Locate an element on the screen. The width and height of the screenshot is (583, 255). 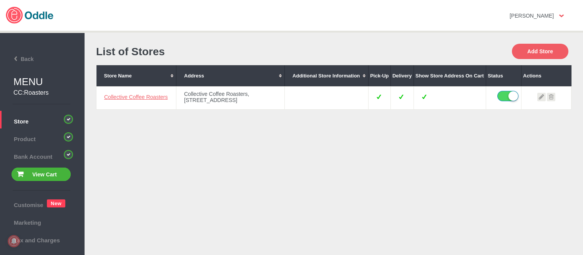
div: Pick-Up is located at coordinates (379, 76).